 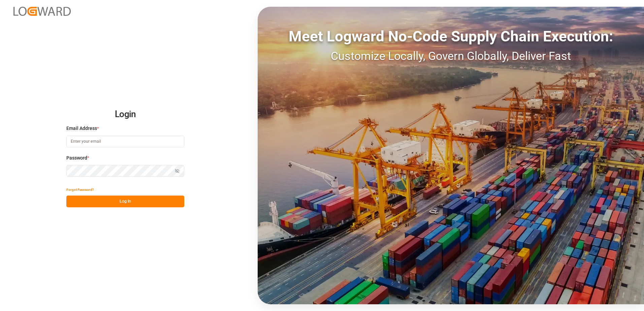 I want to click on button: Forgot Password?, so click(x=80, y=190).